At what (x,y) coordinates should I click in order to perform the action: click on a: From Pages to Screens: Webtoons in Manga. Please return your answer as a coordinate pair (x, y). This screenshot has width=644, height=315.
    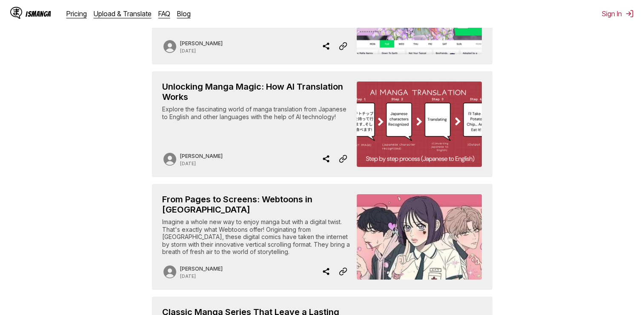
    Looking at the image, I should click on (322, 236).